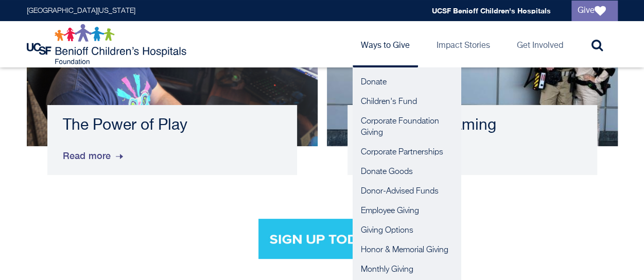 Image resolution: width=644 pixels, height=280 pixels. What do you see at coordinates (594, 11) in the screenshot?
I see `a: Give` at bounding box center [594, 11].